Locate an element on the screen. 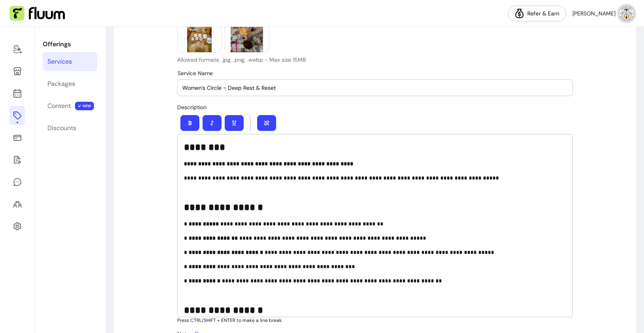 This screenshot has width=644, height=333. div: Provider image 3 is located at coordinates (247, 30).